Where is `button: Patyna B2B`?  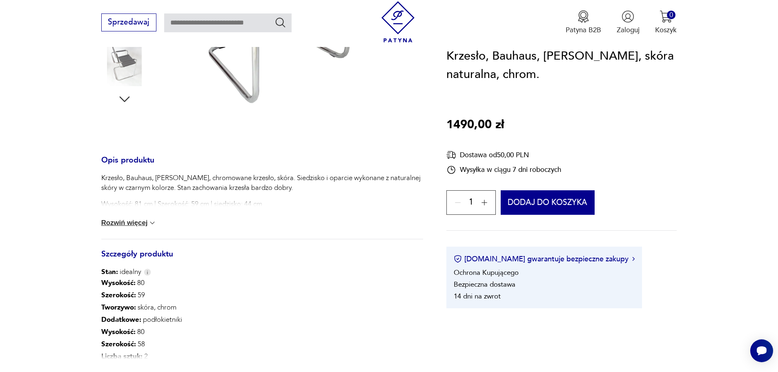 button: Patyna B2B is located at coordinates (584, 22).